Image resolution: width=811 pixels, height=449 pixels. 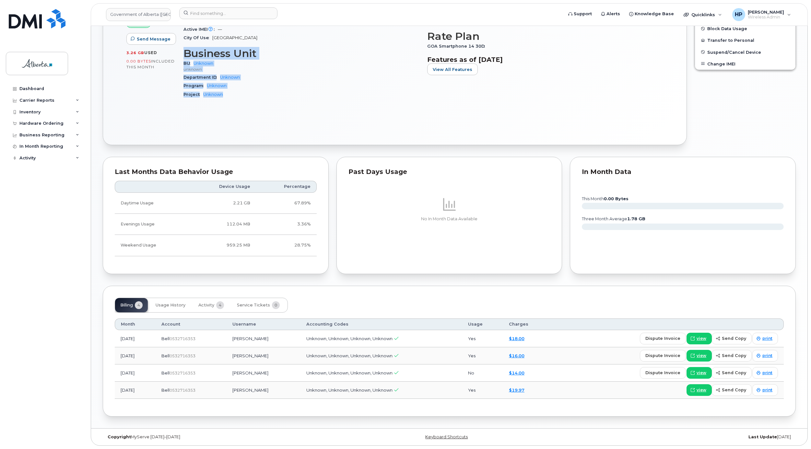 What do you see at coordinates (150, 64) in the screenshot?
I see `span: included this month` at bounding box center [150, 64].